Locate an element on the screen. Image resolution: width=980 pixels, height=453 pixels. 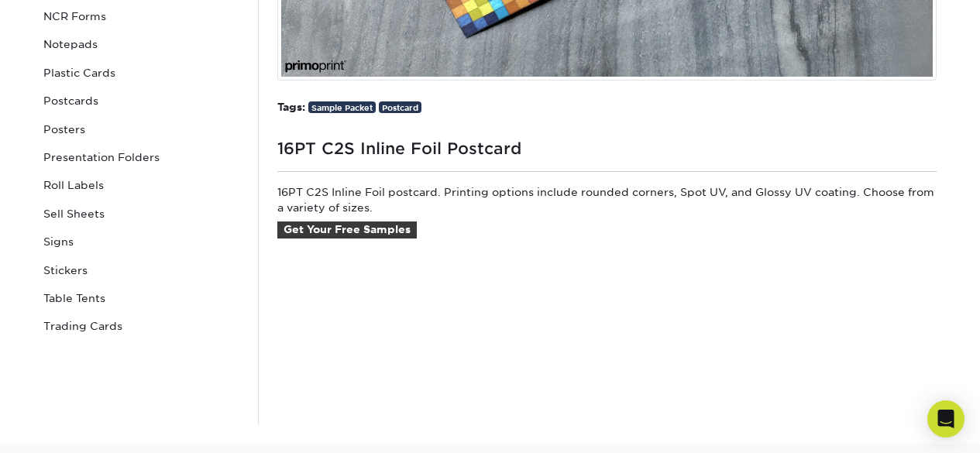
a: Posters is located at coordinates (141, 129).